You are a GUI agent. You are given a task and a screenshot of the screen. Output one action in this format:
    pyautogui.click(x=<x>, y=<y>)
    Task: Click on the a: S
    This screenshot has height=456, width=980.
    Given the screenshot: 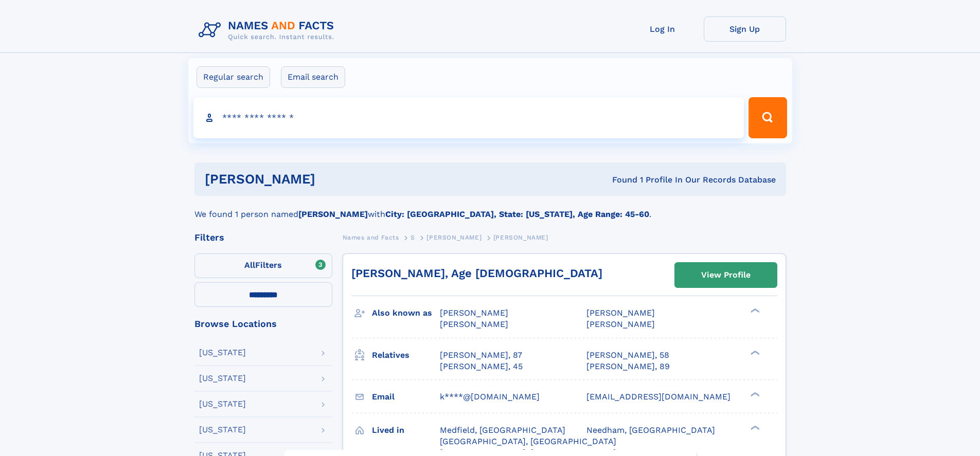 What is the action you would take?
    pyautogui.click(x=412, y=237)
    